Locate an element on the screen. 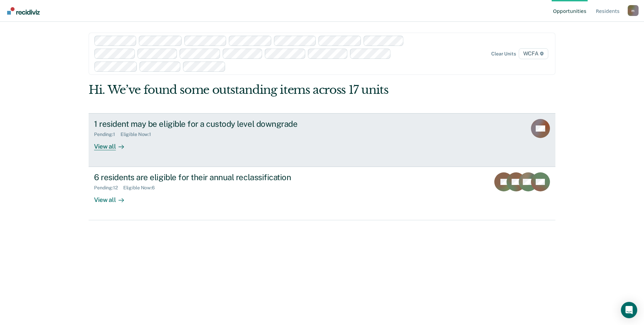  div: Pending : 1 is located at coordinates (107, 134).